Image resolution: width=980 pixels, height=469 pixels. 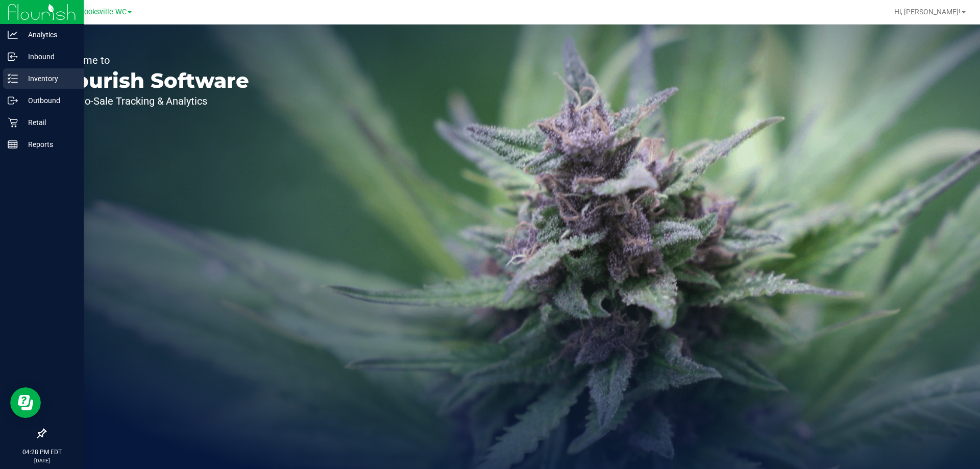 I want to click on p: Outbound, so click(x=48, y=100).